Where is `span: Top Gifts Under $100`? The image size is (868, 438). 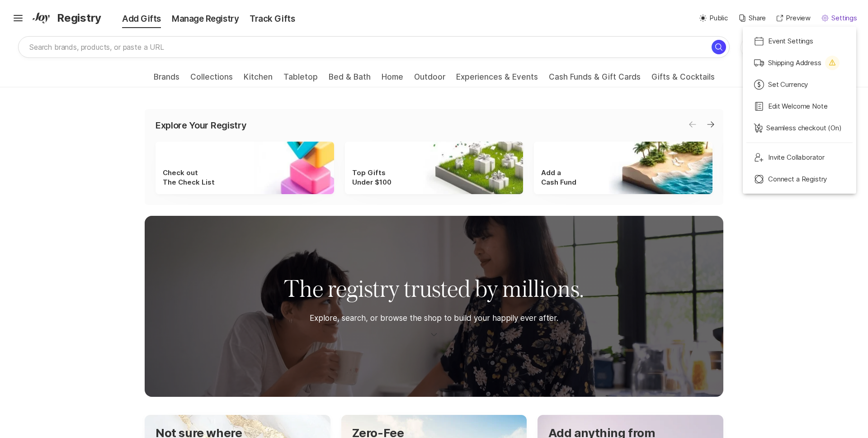
span: Top Gifts Under $100 is located at coordinates (372, 177).